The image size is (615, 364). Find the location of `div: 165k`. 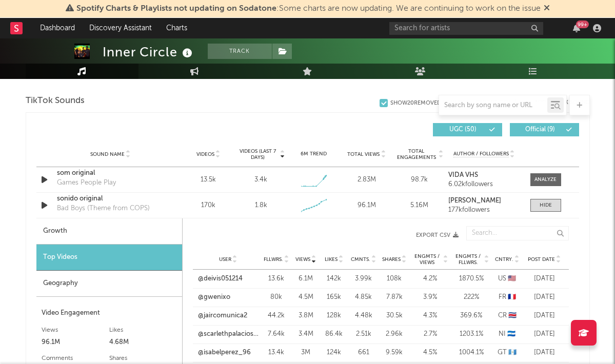

div: 165k is located at coordinates (334, 298).